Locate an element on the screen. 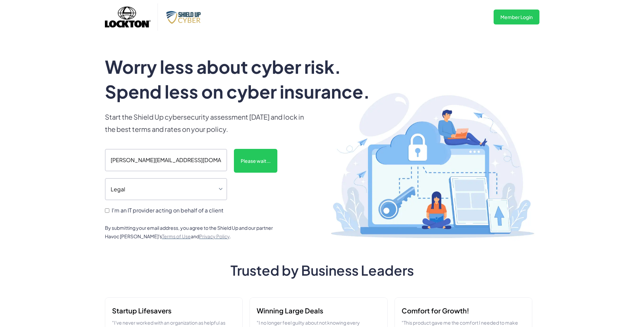 The image size is (644, 327). input: Enter your company email is located at coordinates (166, 160).